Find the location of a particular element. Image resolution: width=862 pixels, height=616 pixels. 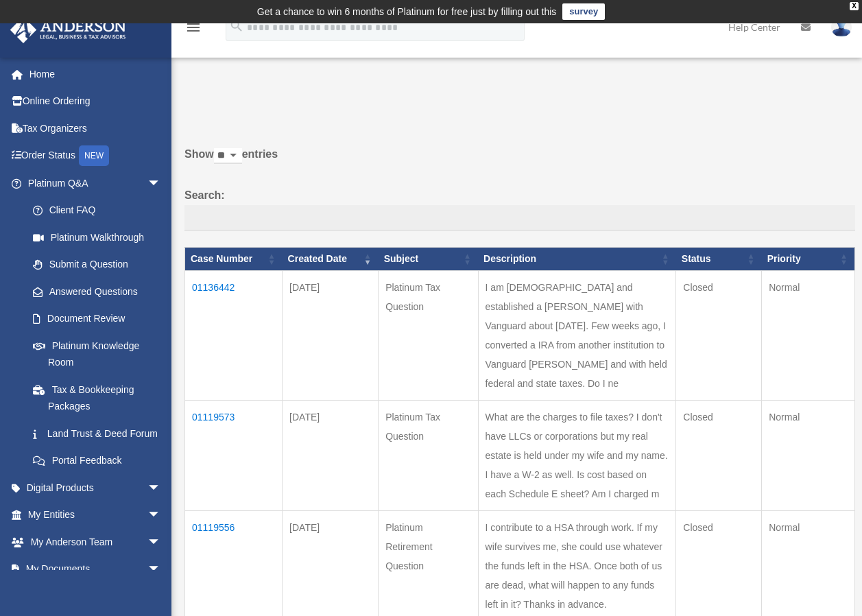

a: Platinum Knowledge Room is located at coordinates (97, 354).